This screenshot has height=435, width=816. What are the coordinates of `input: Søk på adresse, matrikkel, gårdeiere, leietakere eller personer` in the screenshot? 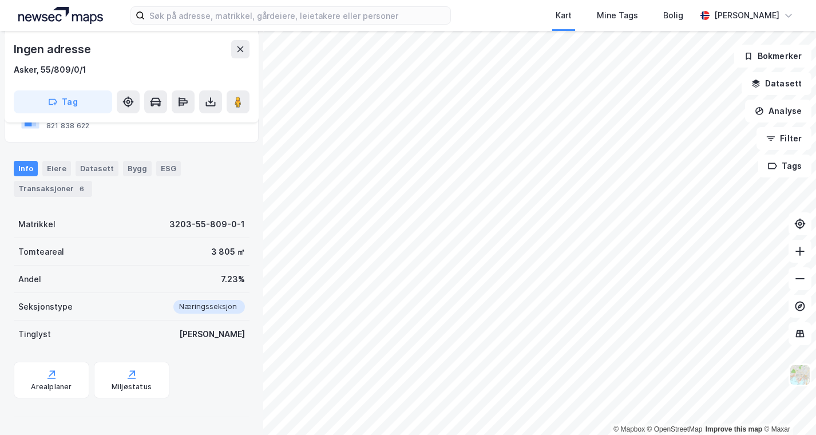 It's located at (297, 15).